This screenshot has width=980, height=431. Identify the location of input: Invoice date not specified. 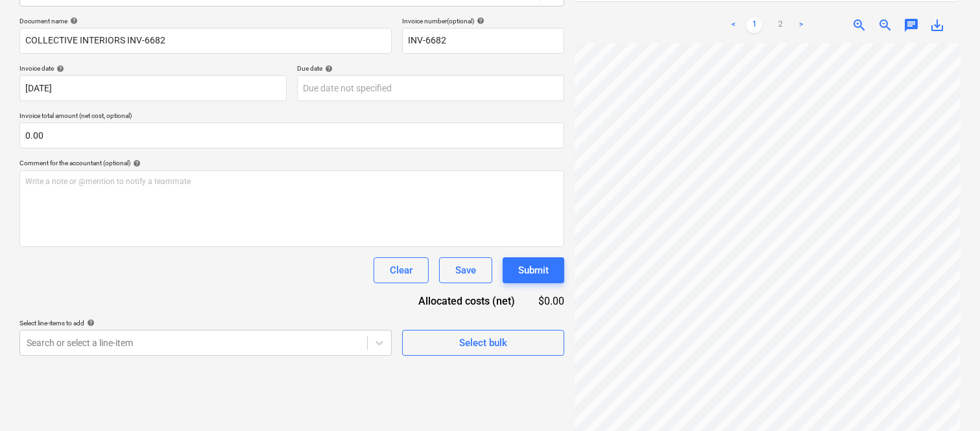
(153, 88).